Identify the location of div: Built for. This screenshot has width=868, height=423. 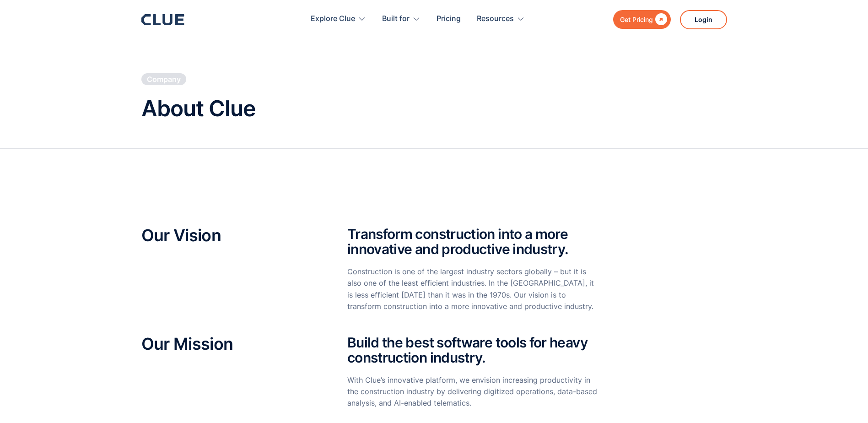
(396, 19).